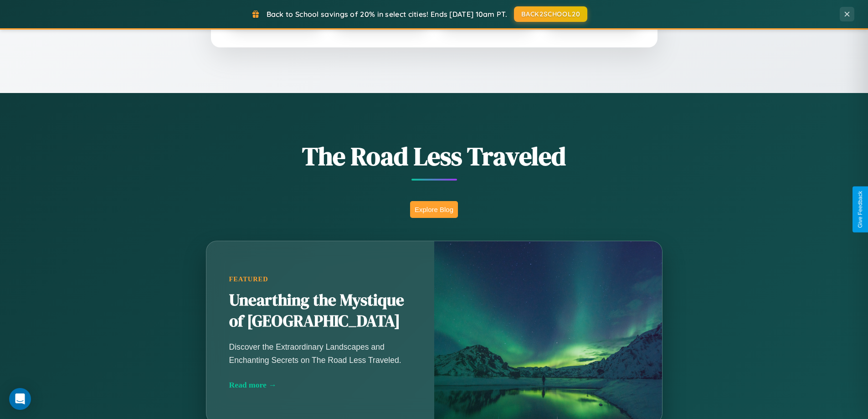 The width and height of the screenshot is (868, 419). Describe the element at coordinates (20, 399) in the screenshot. I see `div: Open Intercom Messenger` at that location.